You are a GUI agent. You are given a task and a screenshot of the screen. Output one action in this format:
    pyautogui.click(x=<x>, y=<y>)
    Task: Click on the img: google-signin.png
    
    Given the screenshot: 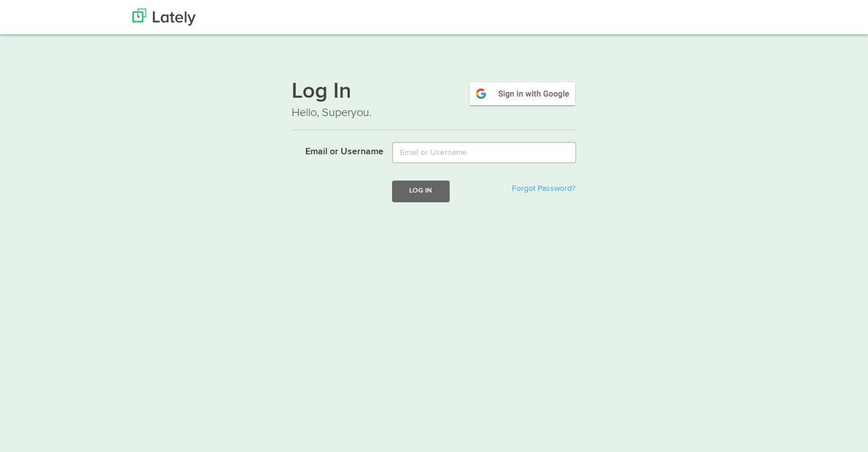 What is the action you would take?
    pyautogui.click(x=522, y=94)
    